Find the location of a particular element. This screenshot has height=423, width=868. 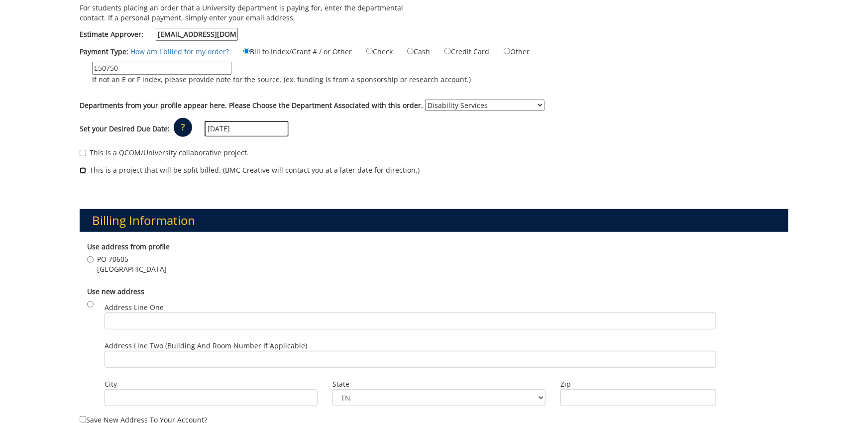

input: Other is located at coordinates (506, 51).